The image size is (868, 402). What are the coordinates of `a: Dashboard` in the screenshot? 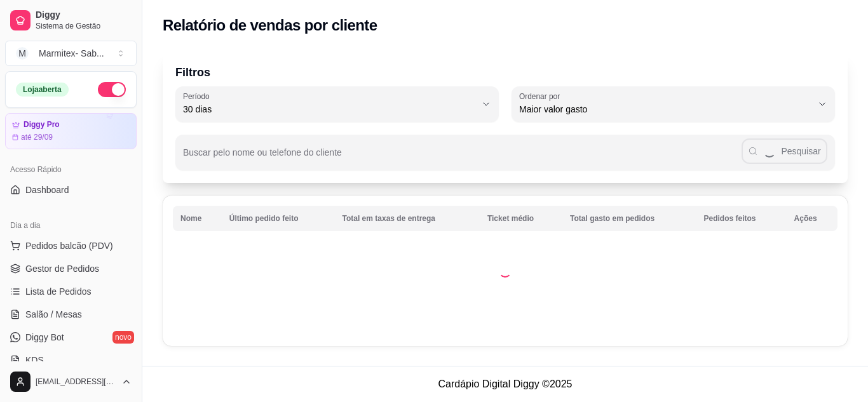 It's located at (71, 190).